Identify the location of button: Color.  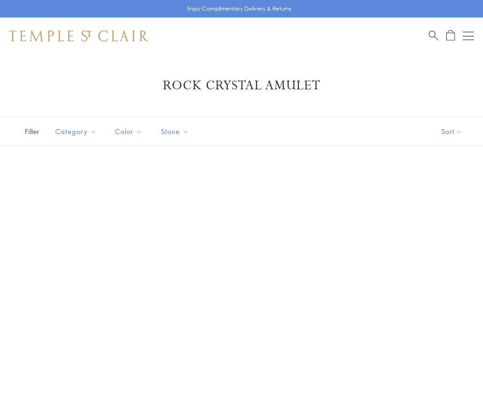
(129, 131).